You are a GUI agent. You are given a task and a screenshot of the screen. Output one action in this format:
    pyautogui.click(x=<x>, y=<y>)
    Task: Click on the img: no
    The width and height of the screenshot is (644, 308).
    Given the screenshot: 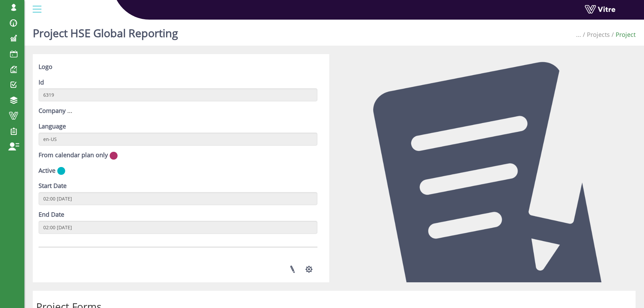 What is the action you would take?
    pyautogui.click(x=113, y=156)
    